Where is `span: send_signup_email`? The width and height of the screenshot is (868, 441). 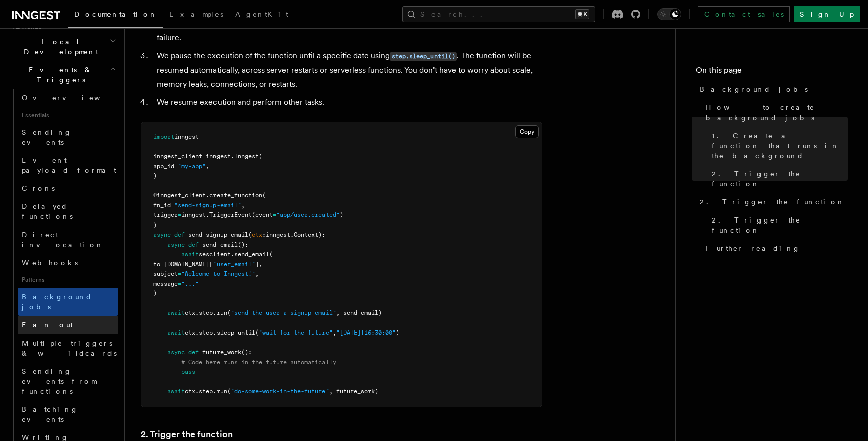
span: send_signup_email is located at coordinates (218, 235).